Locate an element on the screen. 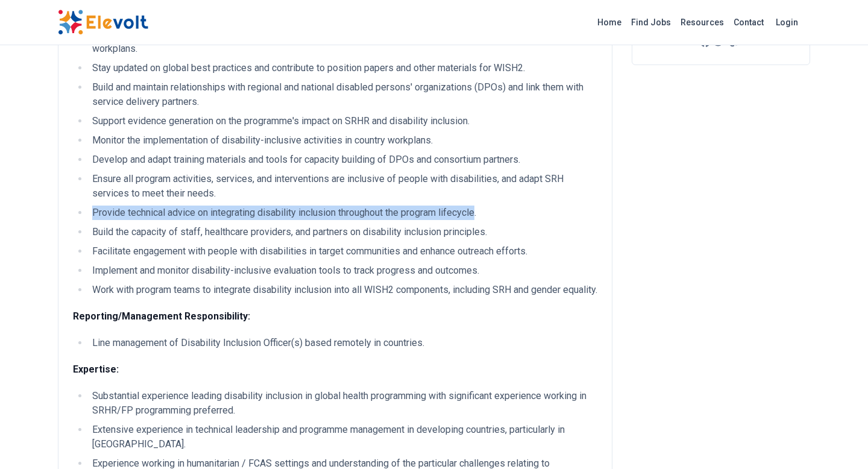 Image resolution: width=868 pixels, height=469 pixels. li: Ensure all program activities, services, and interventions are inclusive of people with disabilit... is located at coordinates (343, 187).